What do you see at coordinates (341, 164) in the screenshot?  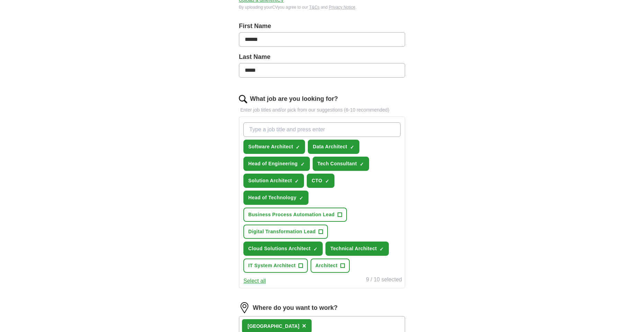 I see `button: Tech Consultant✓` at bounding box center [341, 164].